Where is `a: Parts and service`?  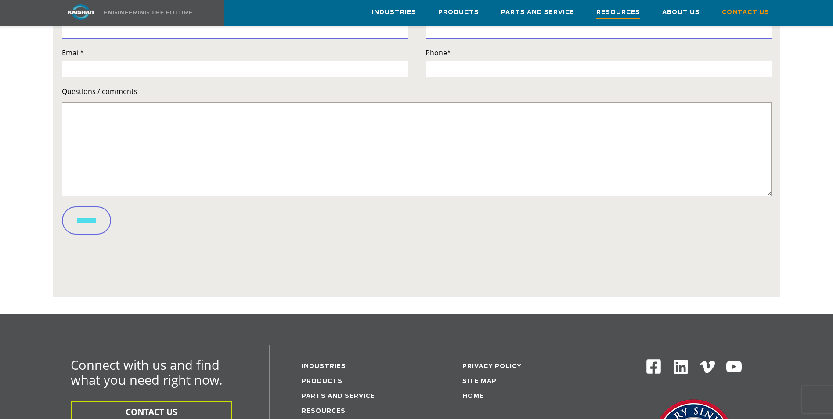 a: Parts and service is located at coordinates (338, 396).